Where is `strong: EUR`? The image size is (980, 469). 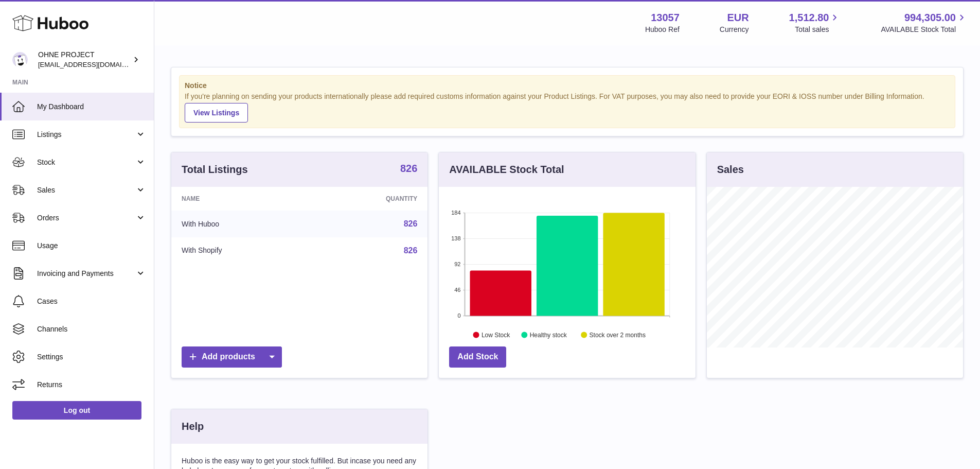
strong: EUR is located at coordinates (737, 18).